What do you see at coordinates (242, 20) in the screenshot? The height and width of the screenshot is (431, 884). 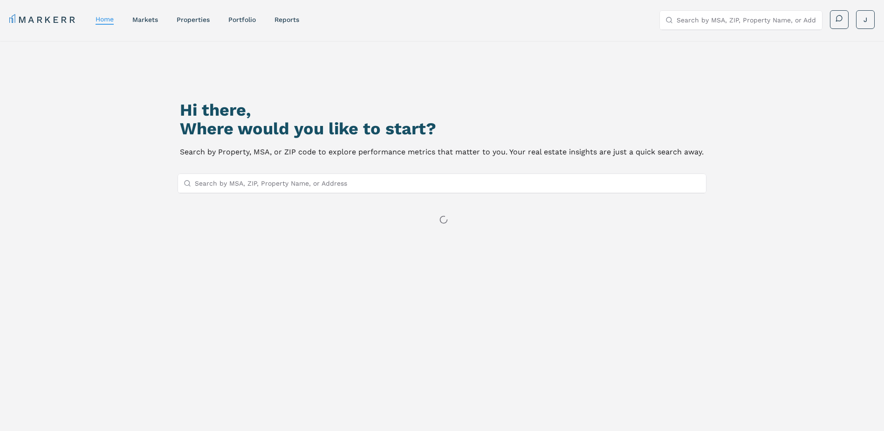 I see `a: Portfolio` at bounding box center [242, 20].